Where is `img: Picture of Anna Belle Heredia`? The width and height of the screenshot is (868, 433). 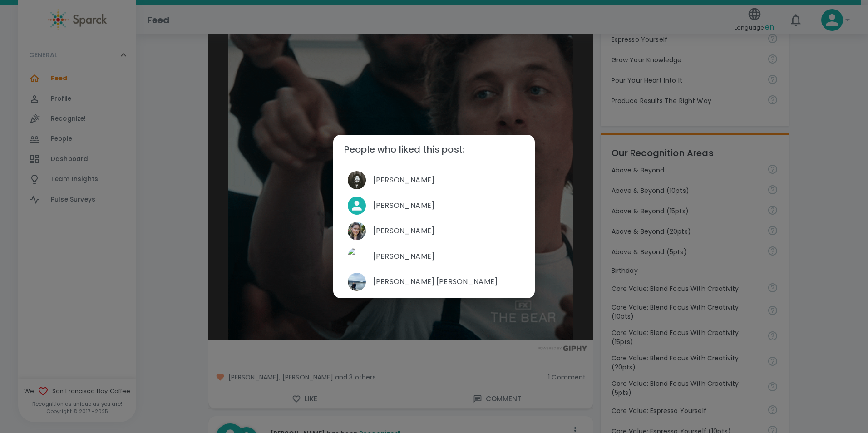
img: Picture of Anna Belle Heredia is located at coordinates (357, 282).